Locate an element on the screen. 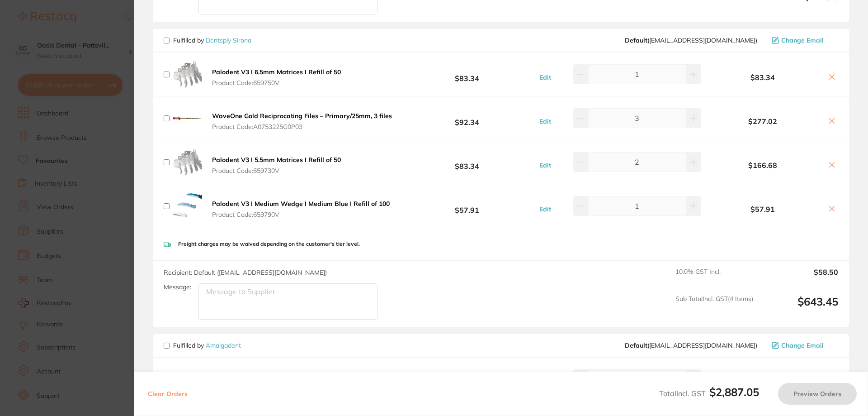  b: Palodent V3 I 6.5mm Matrices I Refill of 50 is located at coordinates (276, 72).